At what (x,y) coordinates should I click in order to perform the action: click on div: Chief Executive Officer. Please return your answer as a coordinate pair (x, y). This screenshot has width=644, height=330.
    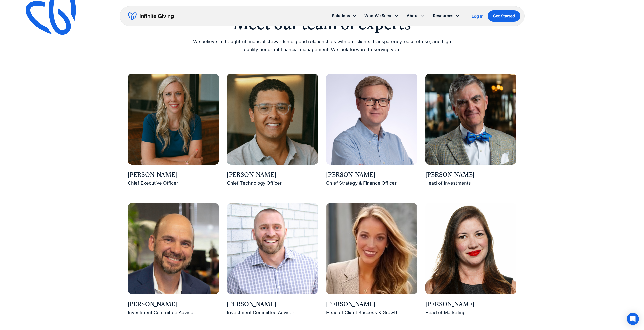
    Looking at the image, I should click on (174, 183).